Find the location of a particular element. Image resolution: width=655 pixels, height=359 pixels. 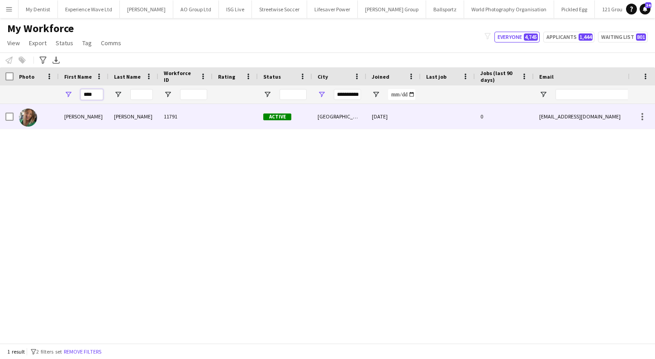

button: Lifesaver Power is located at coordinates (332, 9).